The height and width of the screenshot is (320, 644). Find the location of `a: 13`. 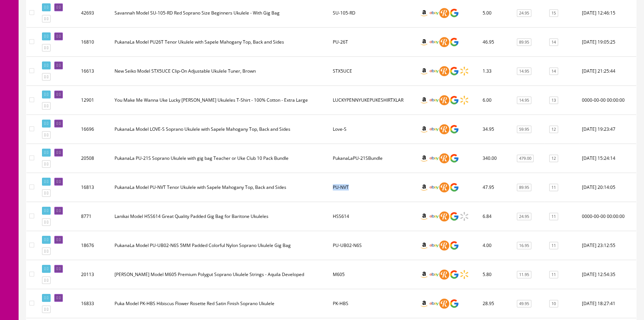

a: 13 is located at coordinates (554, 100).